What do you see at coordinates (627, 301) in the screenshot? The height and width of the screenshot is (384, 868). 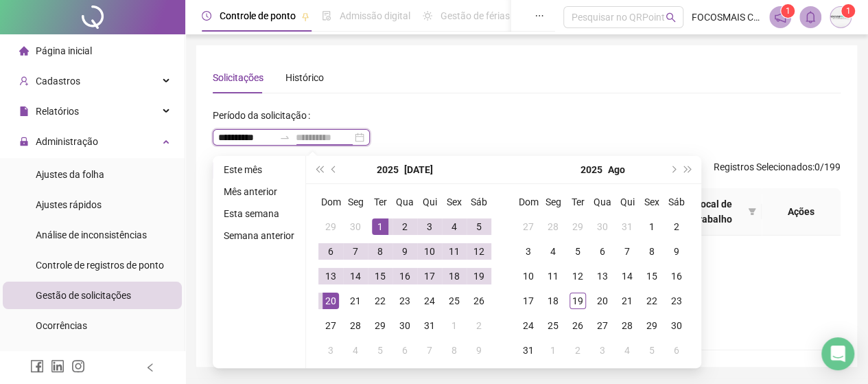 I see `td: 2025-08-21` at bounding box center [627, 301].